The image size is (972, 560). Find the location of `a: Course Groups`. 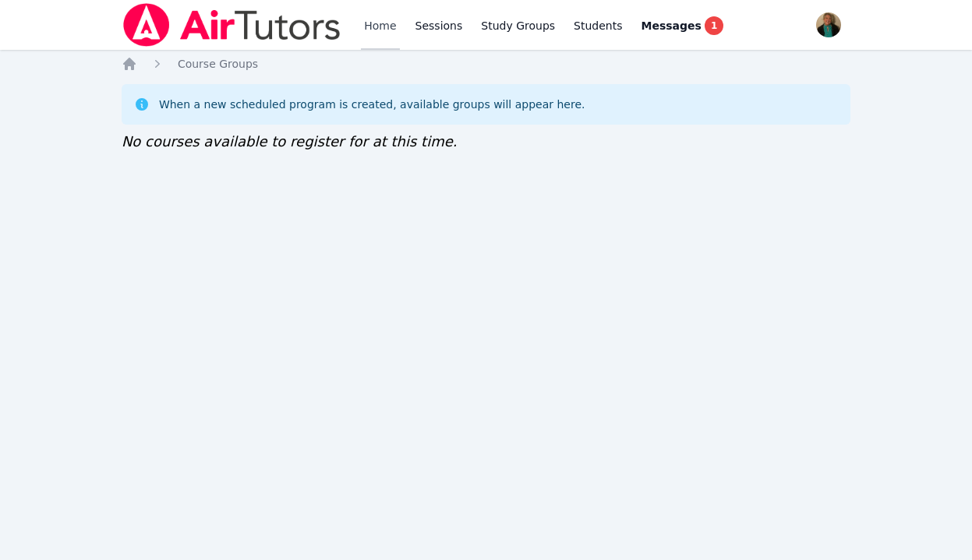

a: Course Groups is located at coordinates (217, 64).